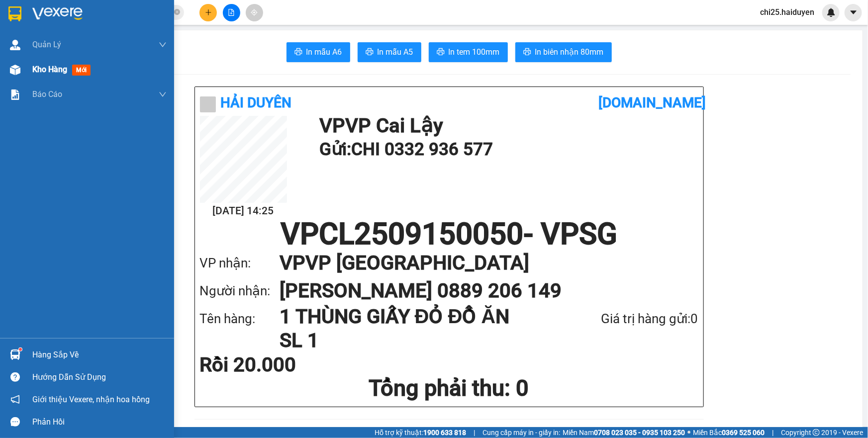  Describe the element at coordinates (449, 388) in the screenshot. I see `h1: Tổng phải thu: 0` at that location.